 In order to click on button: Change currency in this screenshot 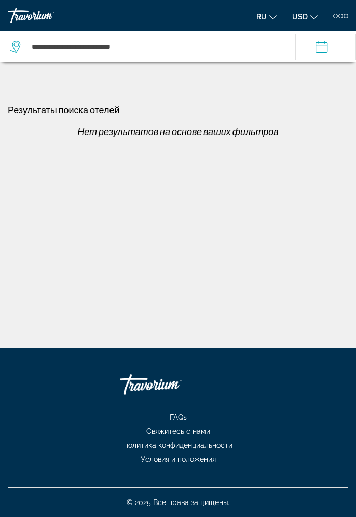, I will do `click(305, 16)`.